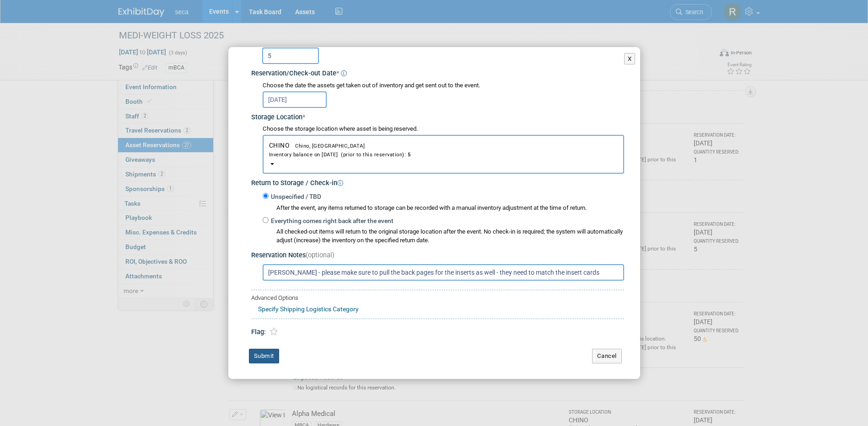  What do you see at coordinates (450, 236) in the screenshot?
I see `div: All checked-out items will return to the original storage location after the event. No check-in i...` at bounding box center [450, 236].